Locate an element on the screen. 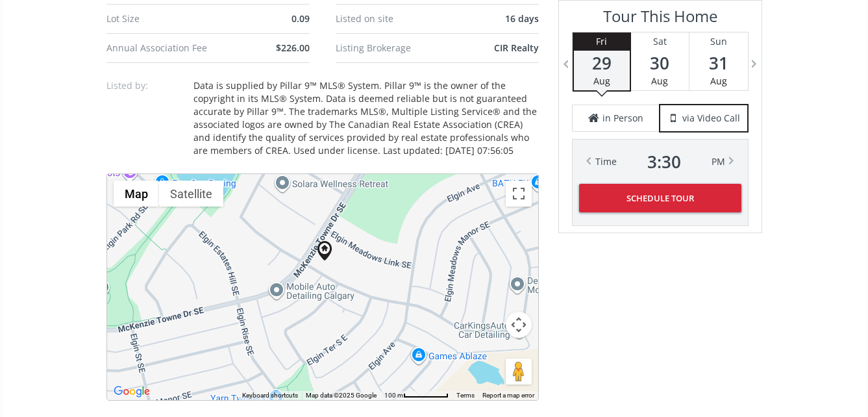  button: Show street map is located at coordinates (136, 194).